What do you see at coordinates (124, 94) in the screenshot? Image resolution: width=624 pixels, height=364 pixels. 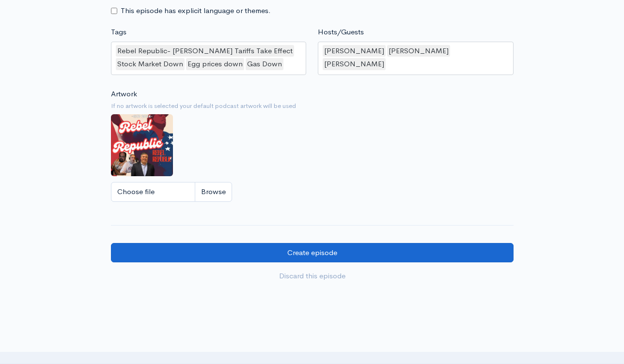 I see `label: Artwork` at bounding box center [124, 94].